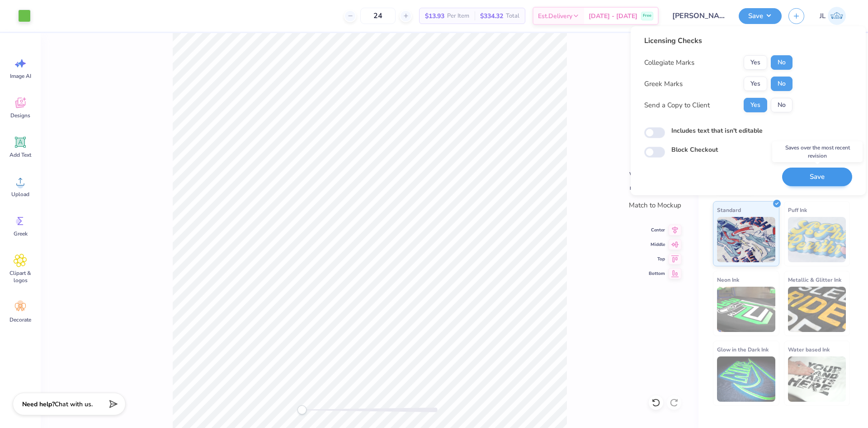 The height and width of the screenshot is (428, 868). I want to click on span: Upload, so click(20, 194).